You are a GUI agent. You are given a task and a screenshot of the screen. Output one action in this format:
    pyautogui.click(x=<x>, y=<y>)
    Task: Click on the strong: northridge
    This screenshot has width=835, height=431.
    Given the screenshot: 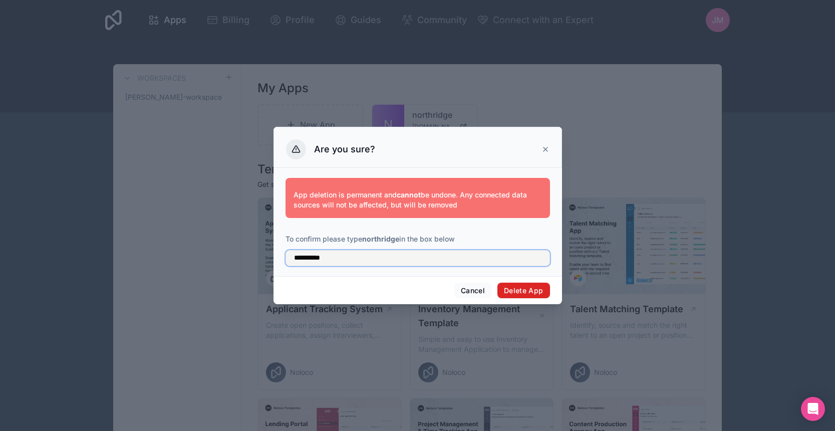 What is the action you would take?
    pyautogui.click(x=381, y=238)
    